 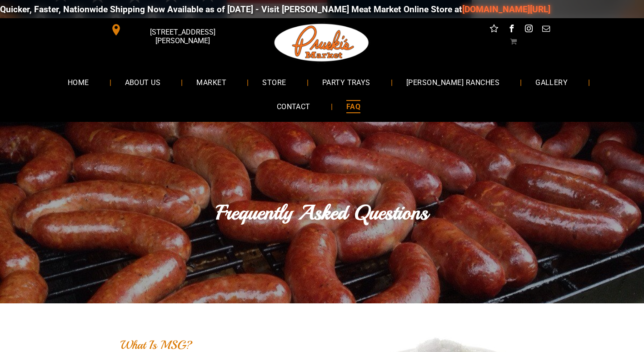 What do you see at coordinates (546, 29) in the screenshot?
I see `a: email` at bounding box center [546, 29].